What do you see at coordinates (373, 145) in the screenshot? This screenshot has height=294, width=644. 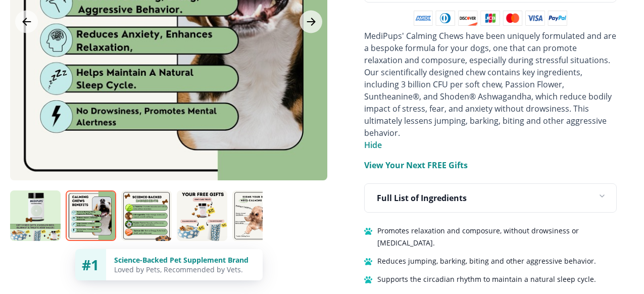 I see `span: Hide` at bounding box center [373, 145].